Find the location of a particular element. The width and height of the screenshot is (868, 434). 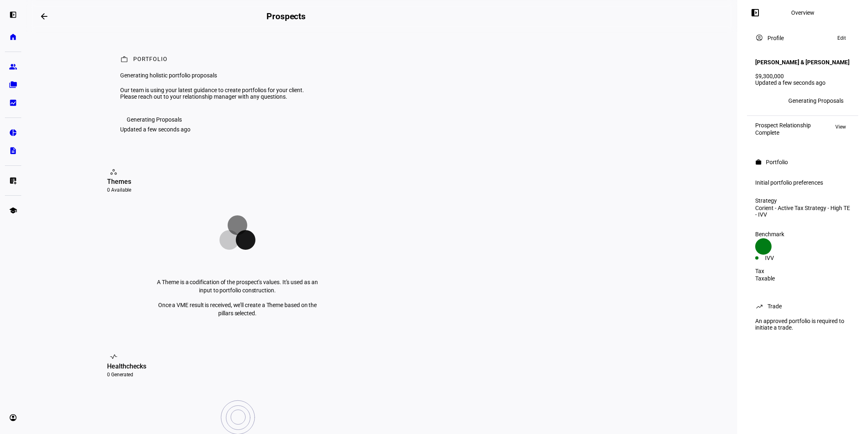

eth-panel-overview-card-header: Trade is located at coordinates (803, 306).